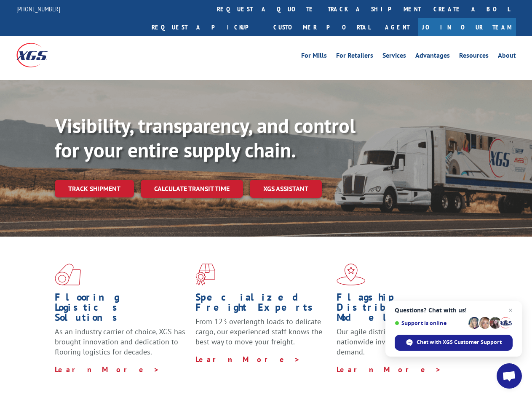  What do you see at coordinates (351, 274) in the screenshot?
I see `img: xgs-icon-flagship-distribution-model-red` at bounding box center [351, 274].